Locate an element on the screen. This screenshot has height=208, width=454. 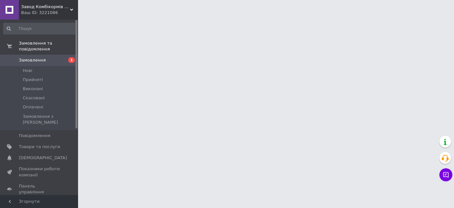
span: Замовлення is located at coordinates (32, 60).